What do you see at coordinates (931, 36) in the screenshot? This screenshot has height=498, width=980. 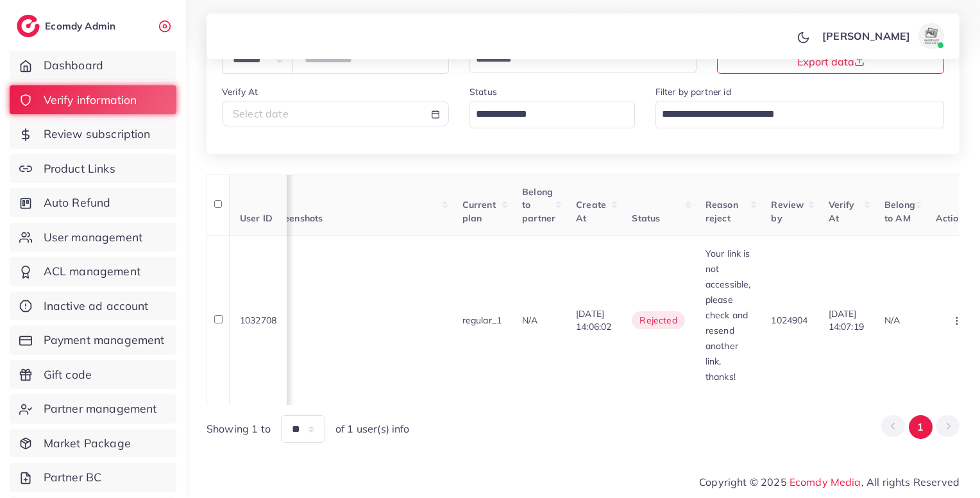 I see `img: avatar` at bounding box center [931, 36].